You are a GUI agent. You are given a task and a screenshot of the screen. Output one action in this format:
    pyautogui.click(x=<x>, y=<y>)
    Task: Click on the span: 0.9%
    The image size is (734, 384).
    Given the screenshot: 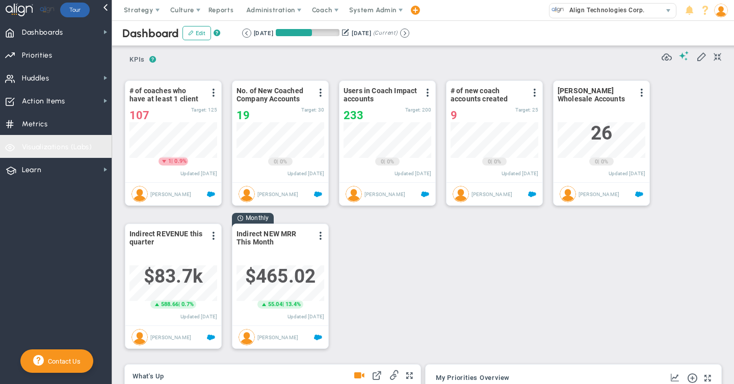 What is the action you would take?
    pyautogui.click(x=180, y=161)
    